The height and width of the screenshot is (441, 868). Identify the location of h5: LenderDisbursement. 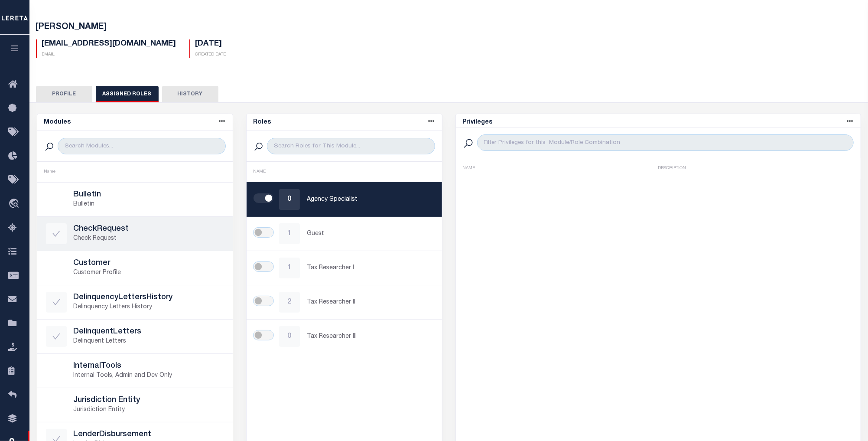
(148, 435).